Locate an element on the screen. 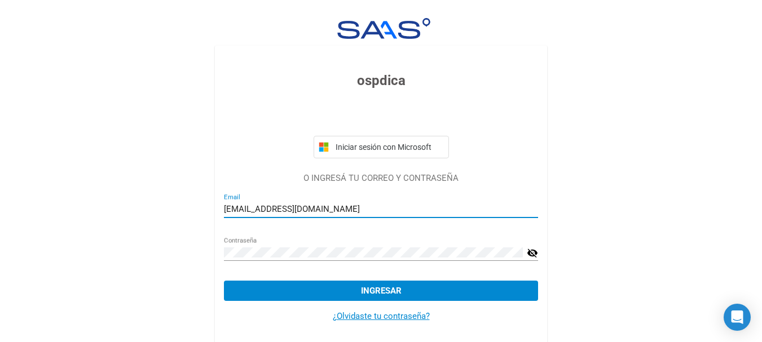 Image resolution: width=762 pixels, height=342 pixels. p: O INGRESÁ TU CORREO Y CONTRASEÑA is located at coordinates (381, 178).